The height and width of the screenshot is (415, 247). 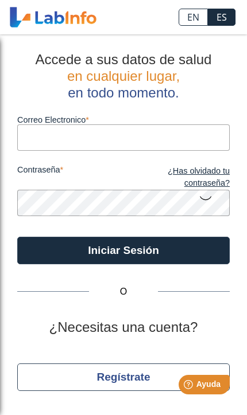 What do you see at coordinates (123, 120) in the screenshot?
I see `label: Correo Electronico` at bounding box center [123, 120].